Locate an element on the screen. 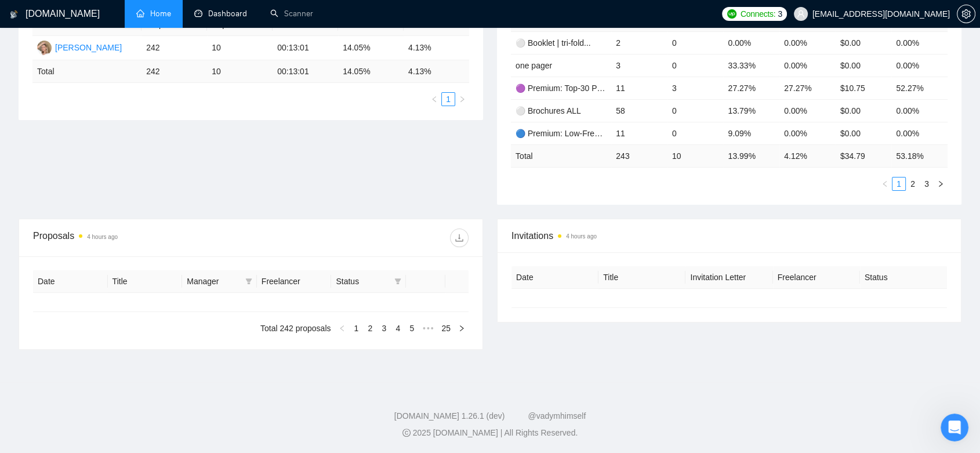 The image size is (980, 453). td: 00:13:01 is located at coordinates (305, 71).